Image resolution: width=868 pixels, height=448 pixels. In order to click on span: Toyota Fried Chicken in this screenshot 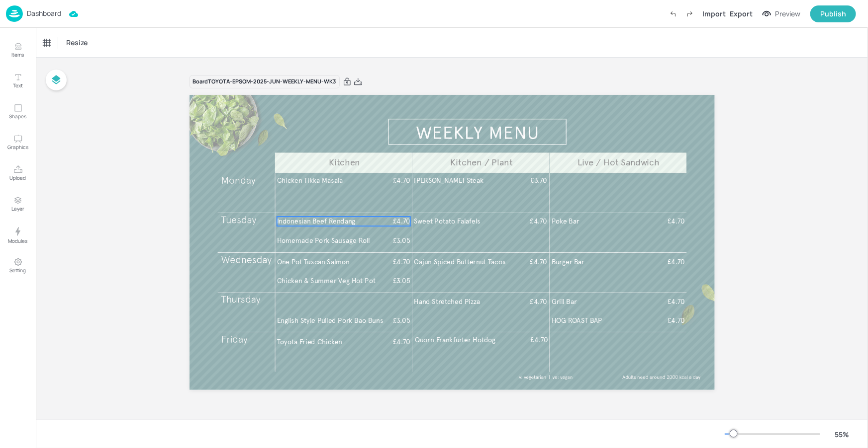, I will do `click(309, 341)`.